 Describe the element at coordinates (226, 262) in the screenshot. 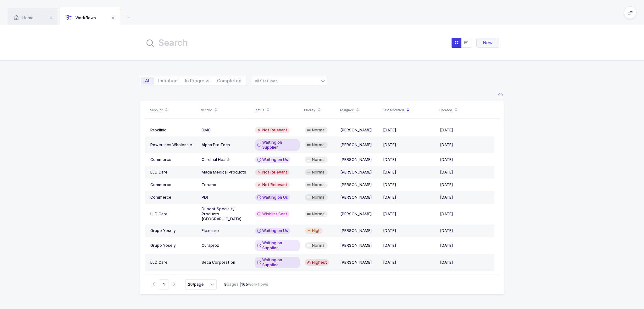

I see `div: Seca Corporation` at that location.